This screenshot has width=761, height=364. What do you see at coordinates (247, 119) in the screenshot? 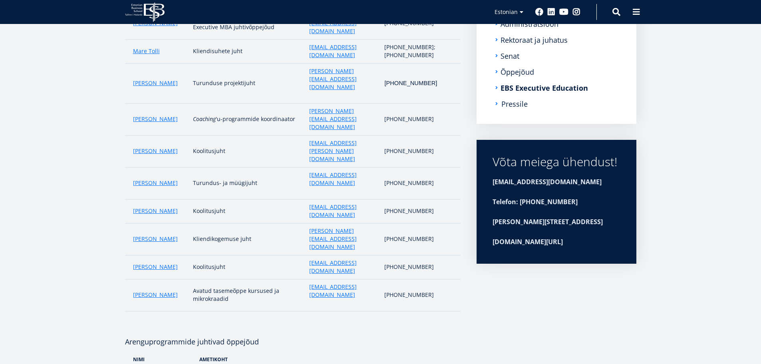
I see `td: 'u-programmide koordinaator` at bounding box center [247, 119].